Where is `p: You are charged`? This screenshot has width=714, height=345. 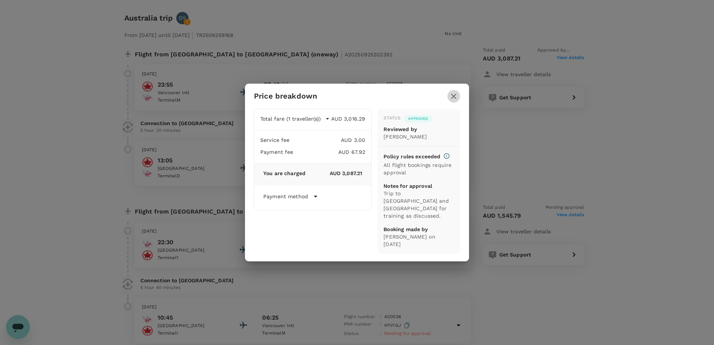
p: You are charged is located at coordinates (284, 173).